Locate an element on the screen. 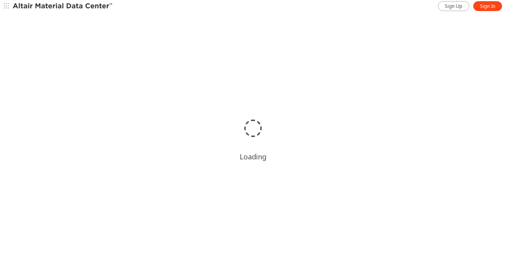  a: Sign Up is located at coordinates (454, 6).